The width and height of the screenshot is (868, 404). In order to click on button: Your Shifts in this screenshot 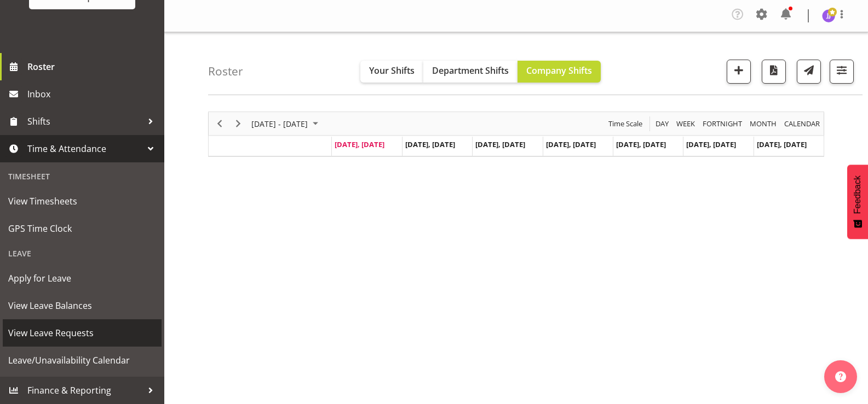, I will do `click(391, 71)`.